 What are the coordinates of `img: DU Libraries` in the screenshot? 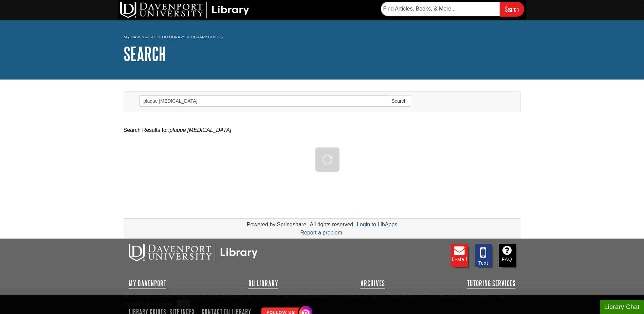 It's located at (193, 252).